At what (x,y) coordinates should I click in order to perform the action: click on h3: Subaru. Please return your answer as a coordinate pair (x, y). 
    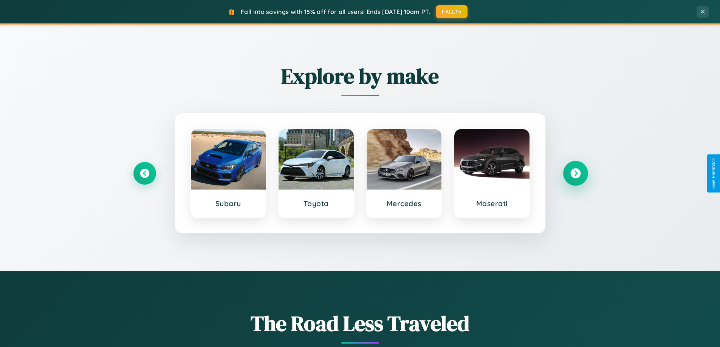
    Looking at the image, I should click on (228, 204).